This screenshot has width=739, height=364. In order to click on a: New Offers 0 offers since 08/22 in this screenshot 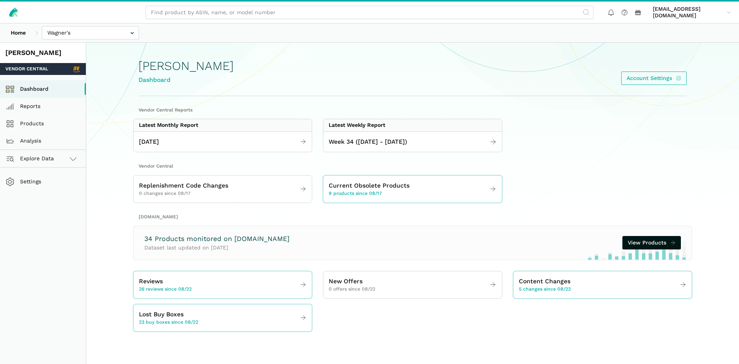, I will do `click(412, 285)`.